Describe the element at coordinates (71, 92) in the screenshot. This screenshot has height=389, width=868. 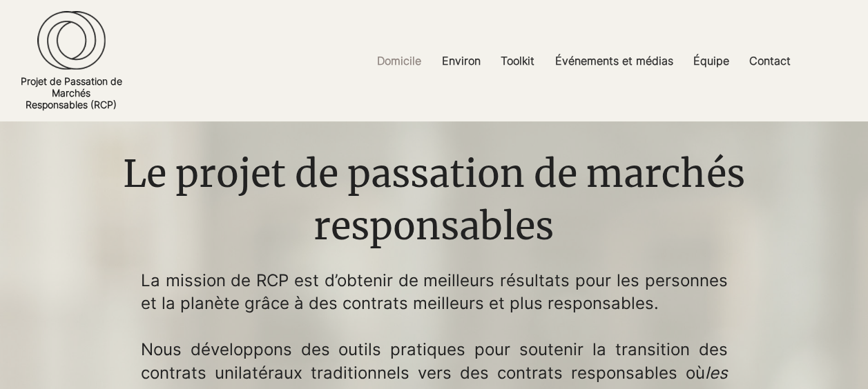
I see `a: Projet de Passation de MarchésResponsables (RCP)` at that location.